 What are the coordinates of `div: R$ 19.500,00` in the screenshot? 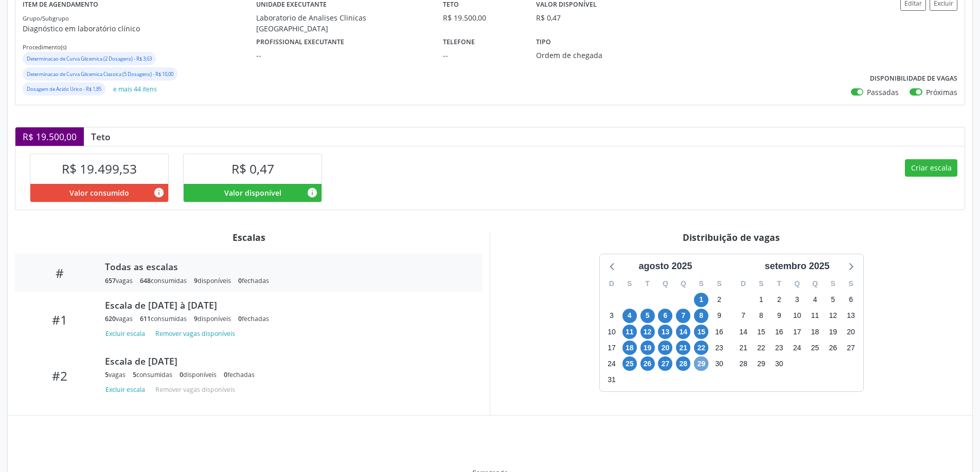 It's located at (50, 137).